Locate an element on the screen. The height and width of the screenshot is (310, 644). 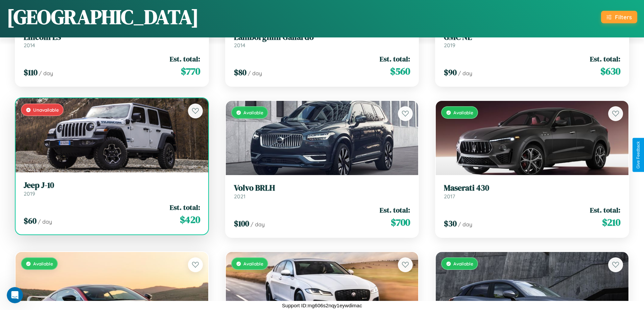
span: $ 420 is located at coordinates (190, 220).